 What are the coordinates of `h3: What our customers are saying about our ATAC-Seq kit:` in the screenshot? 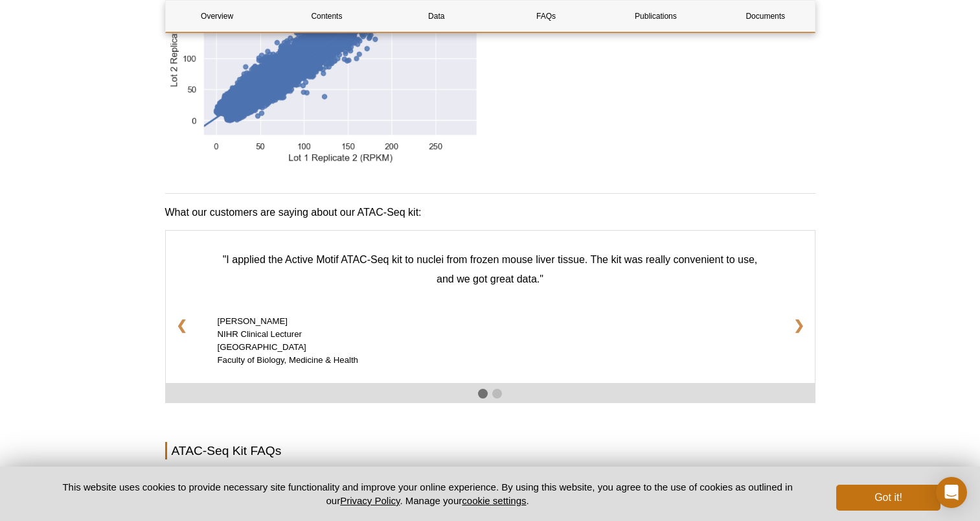 It's located at (491, 212).